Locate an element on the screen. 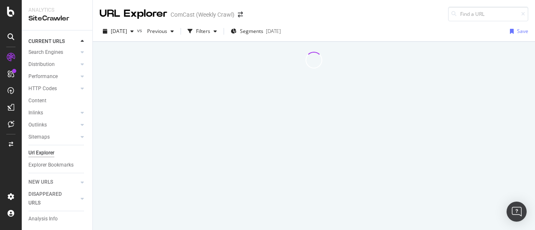 Image resolution: width=535 pixels, height=230 pixels. a: NEW URLS is located at coordinates (53, 182).